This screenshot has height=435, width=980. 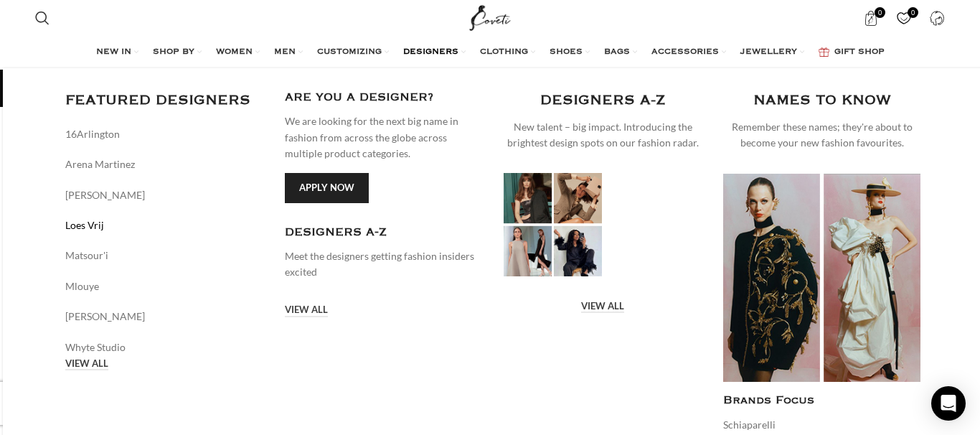 I want to click on img: Luxury dresses Designers Coveti, so click(x=553, y=225).